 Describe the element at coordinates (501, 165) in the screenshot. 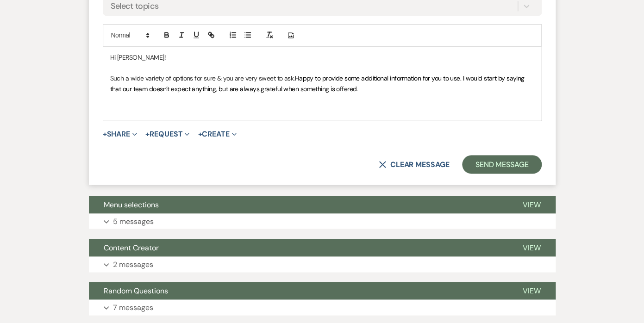

I see `button: Send Message` at that location.